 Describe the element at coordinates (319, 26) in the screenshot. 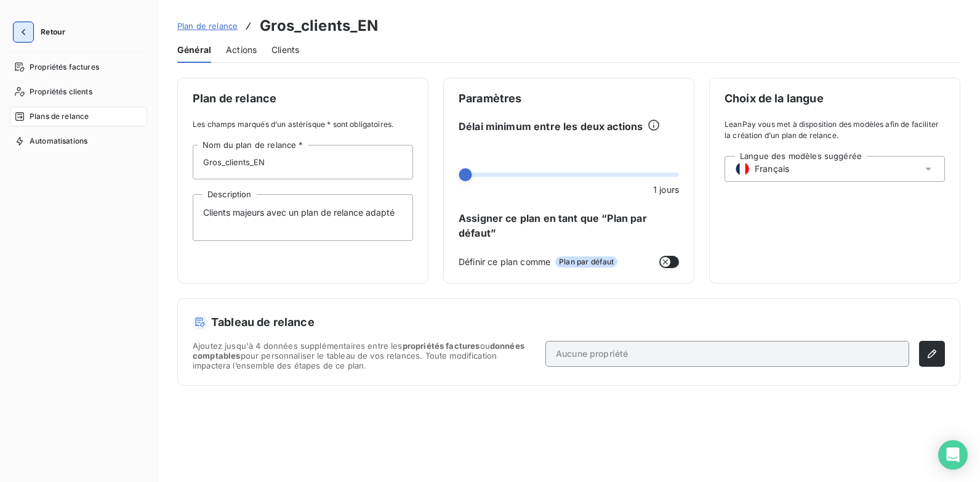

I see `h3: Gros_clients_EN` at that location.